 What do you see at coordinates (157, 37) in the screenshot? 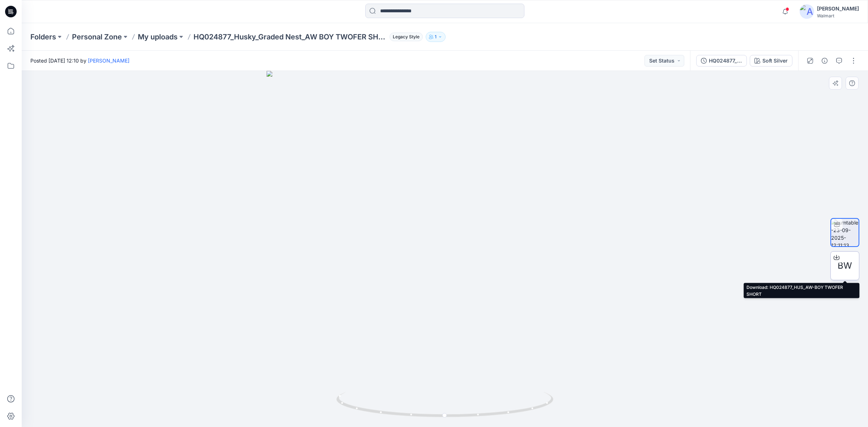
I see `a: My uploads` at bounding box center [157, 37].